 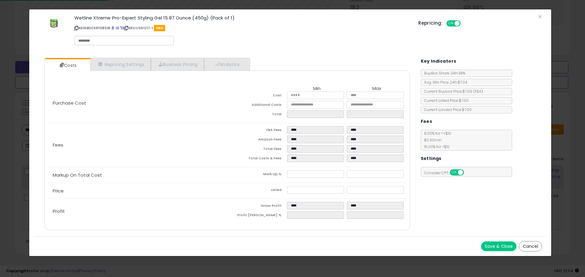 I want to click on td: Total Costs & Fees, so click(x=257, y=159).